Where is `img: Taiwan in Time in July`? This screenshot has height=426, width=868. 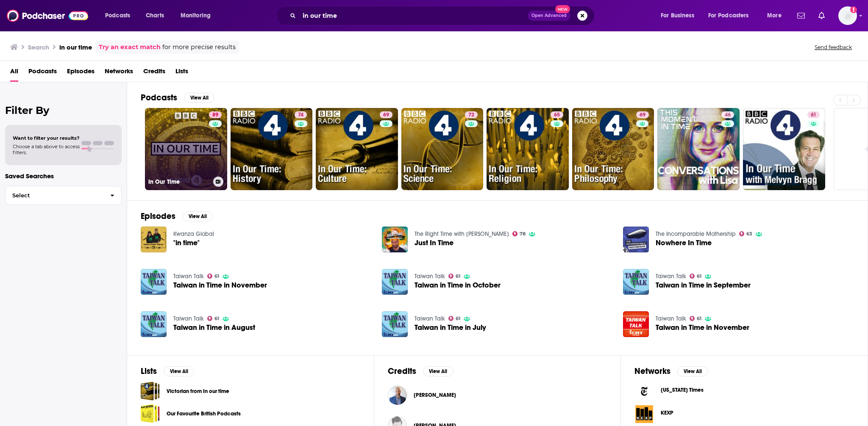 img: Taiwan in Time in July is located at coordinates (395, 324).